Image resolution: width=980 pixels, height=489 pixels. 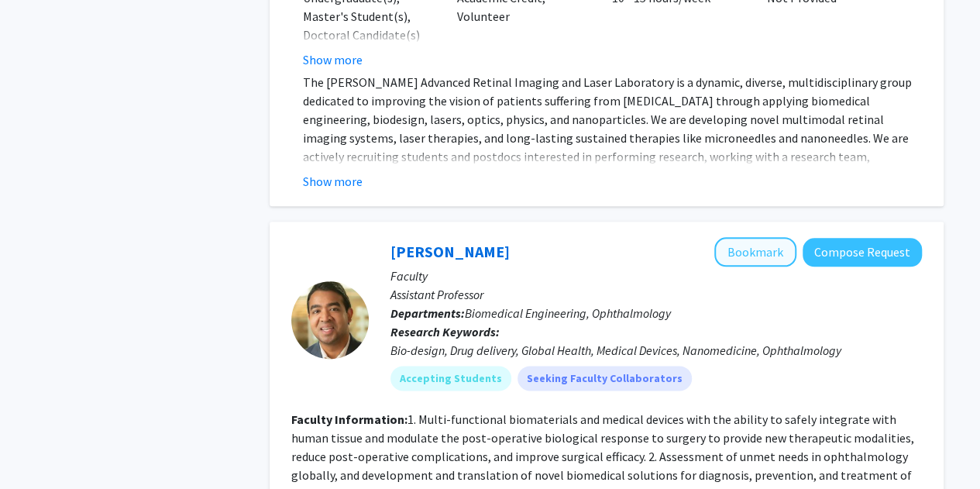 What do you see at coordinates (605, 378) in the screenshot?
I see `mat-chip: Seeking Faculty Collaborators` at bounding box center [605, 378].